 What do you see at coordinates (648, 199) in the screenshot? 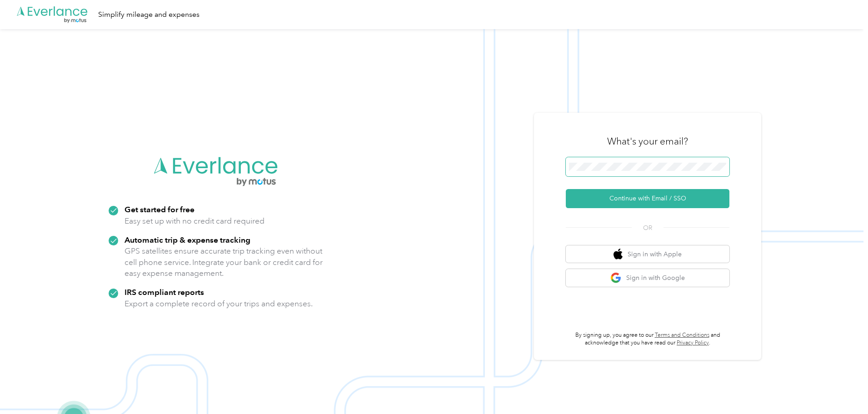
I see `button: Continue with Email / SSO` at bounding box center [648, 199].